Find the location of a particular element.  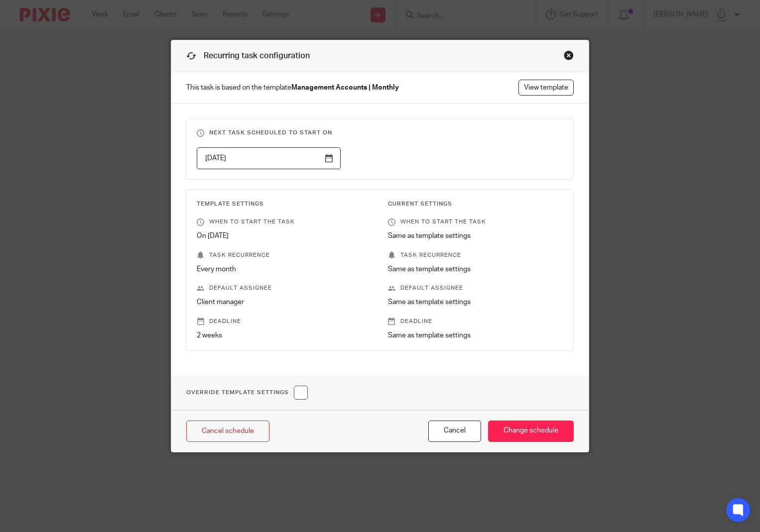

h3: Next task scheduled to start on is located at coordinates (379, 133).